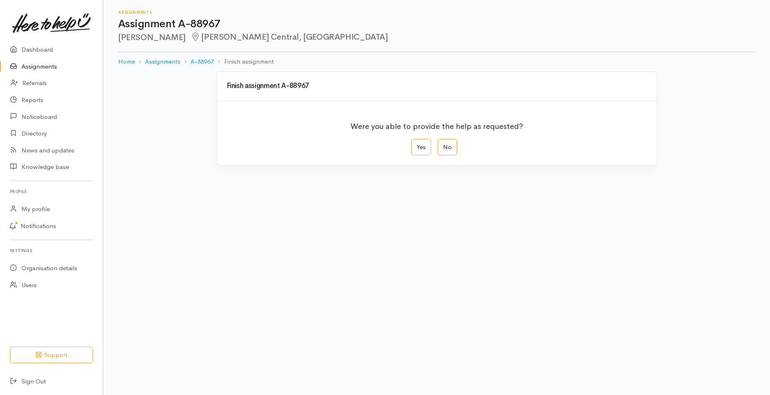  What do you see at coordinates (447, 147) in the screenshot?
I see `label: No` at bounding box center [447, 147].